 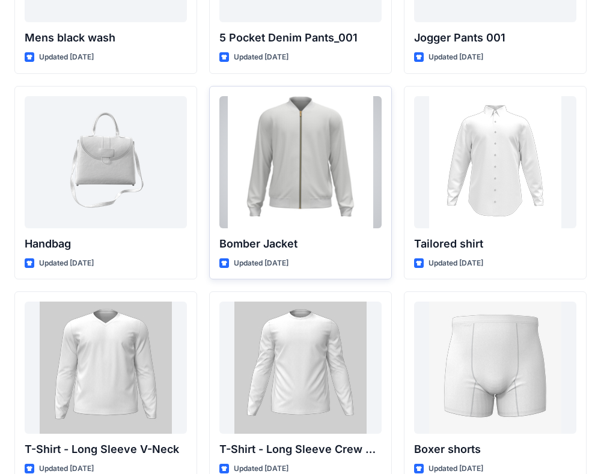 I want to click on a: Handbag, so click(x=106, y=162).